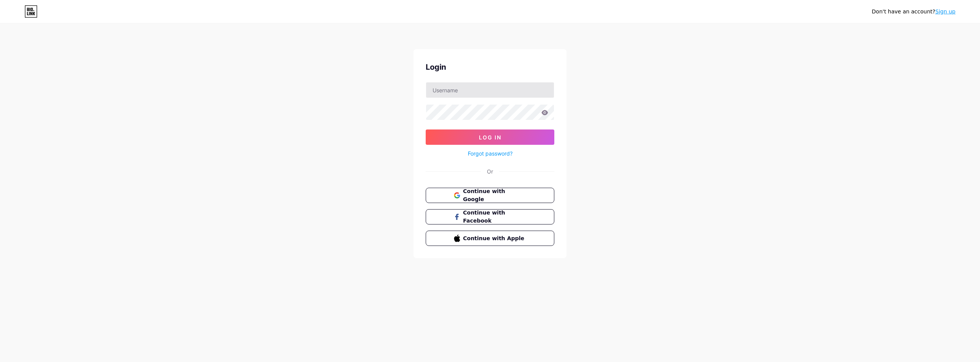 This screenshot has width=980, height=362. I want to click on button: Log In, so click(490, 137).